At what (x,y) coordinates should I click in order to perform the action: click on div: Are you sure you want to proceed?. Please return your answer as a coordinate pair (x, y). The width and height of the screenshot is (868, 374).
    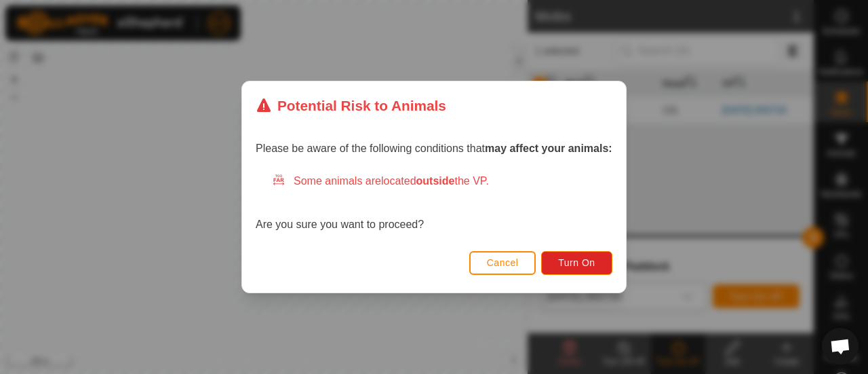
    Looking at the image, I should click on (434, 203).